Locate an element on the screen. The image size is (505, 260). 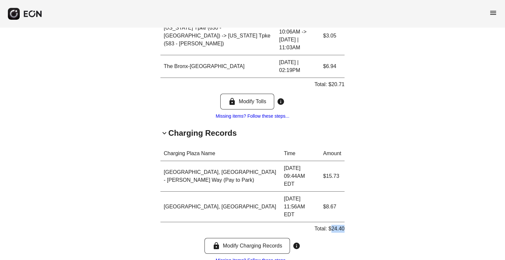
h2: Charging Records is located at coordinates (203, 133).